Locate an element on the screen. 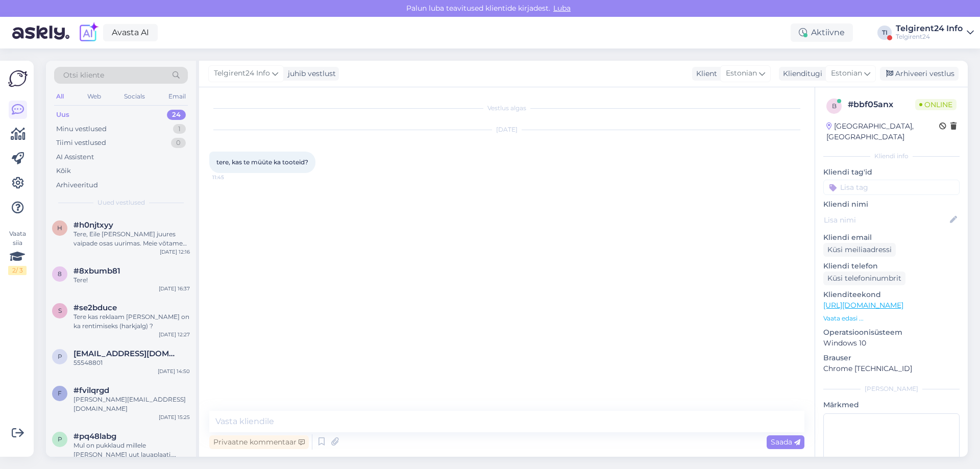 This screenshot has width=980, height=469. div: Tere! is located at coordinates (132, 280).